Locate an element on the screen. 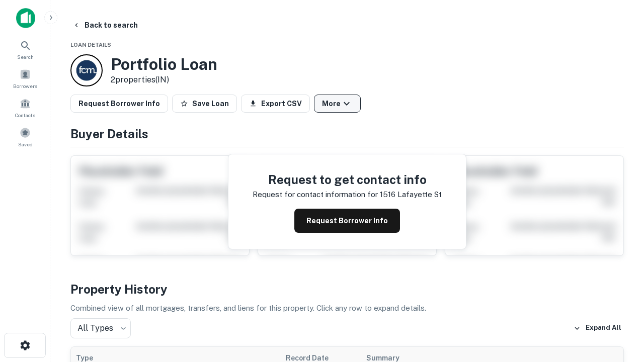  div: Contacts is located at coordinates (25, 108).